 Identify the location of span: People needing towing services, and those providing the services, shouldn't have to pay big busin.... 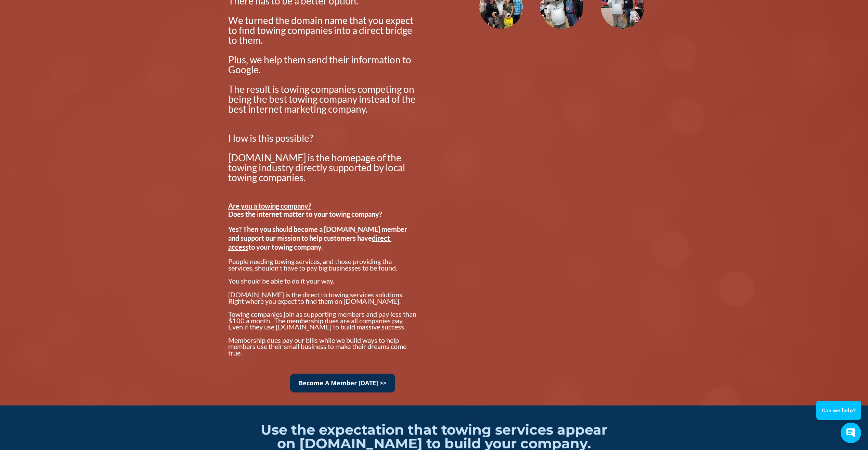
(313, 264).